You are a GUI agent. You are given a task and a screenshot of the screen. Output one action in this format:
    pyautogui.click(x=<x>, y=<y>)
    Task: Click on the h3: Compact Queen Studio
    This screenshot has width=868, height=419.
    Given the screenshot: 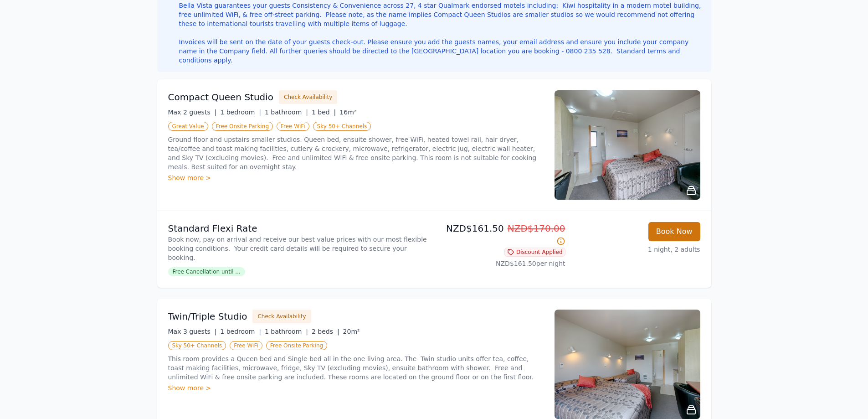 What is the action you would take?
    pyautogui.click(x=221, y=97)
    